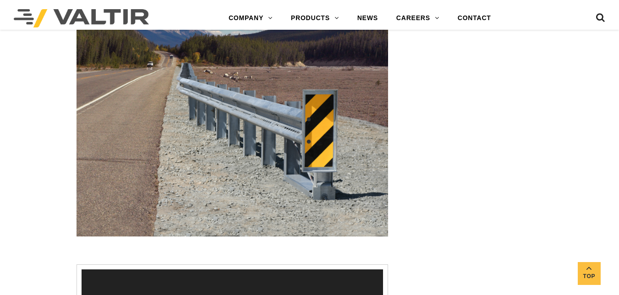 Image resolution: width=619 pixels, height=295 pixels. What do you see at coordinates (474, 18) in the screenshot?
I see `a: CONTACT` at bounding box center [474, 18].